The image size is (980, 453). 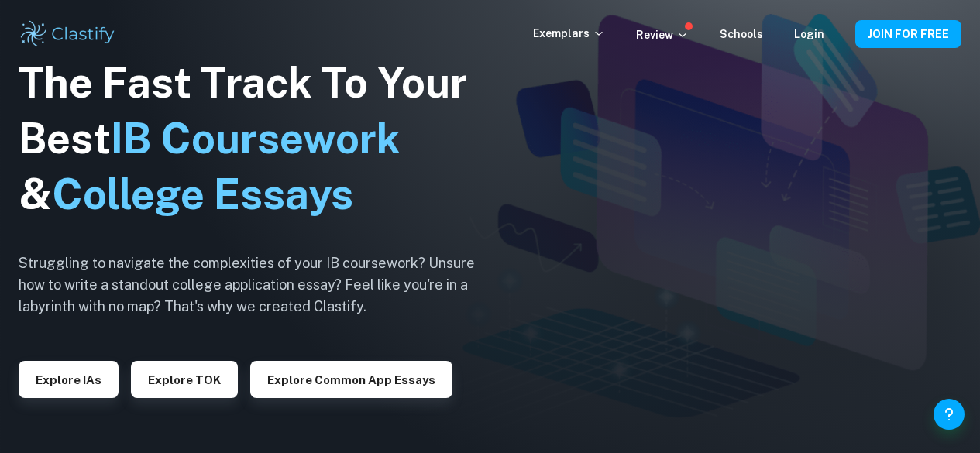 I want to click on a: JOIN FOR FREE, so click(x=908, y=34).